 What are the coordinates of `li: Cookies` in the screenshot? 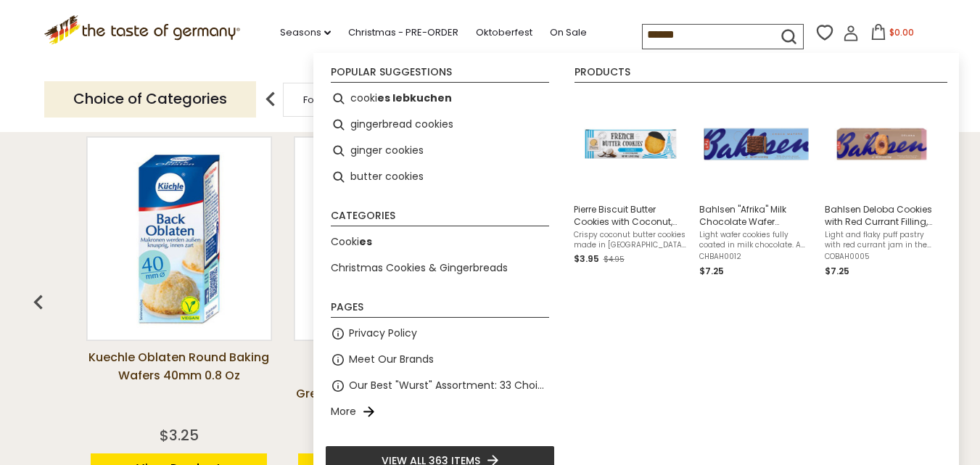 It's located at (440, 242).